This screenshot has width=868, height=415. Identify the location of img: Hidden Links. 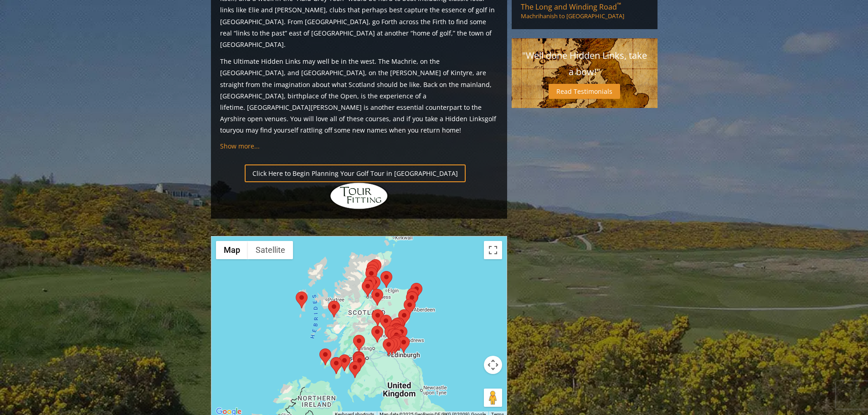
(359, 195).